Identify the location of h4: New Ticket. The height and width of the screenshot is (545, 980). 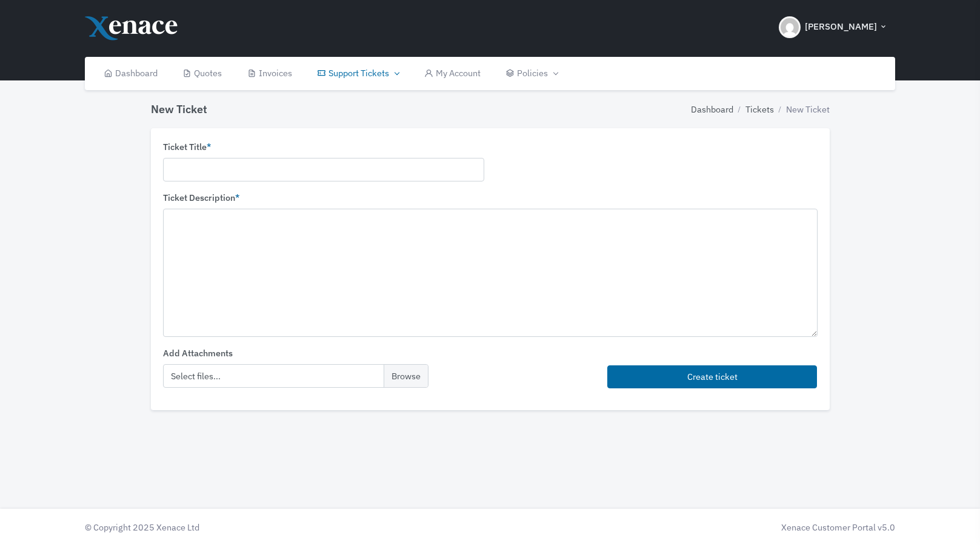
(179, 109).